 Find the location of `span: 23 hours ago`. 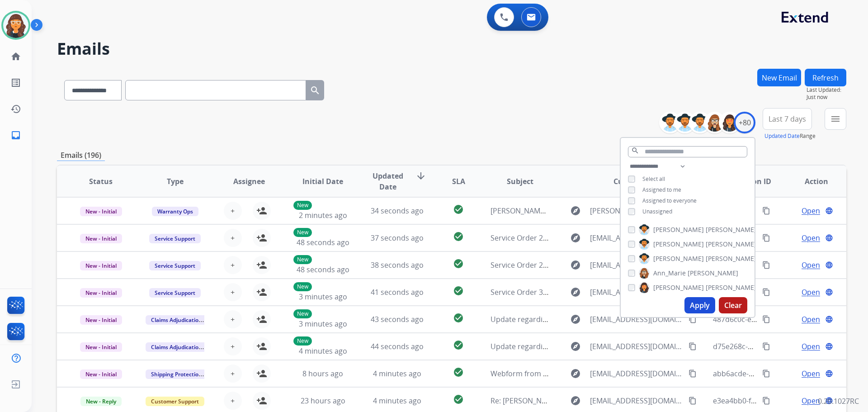

span: 23 hours ago is located at coordinates (323, 401).